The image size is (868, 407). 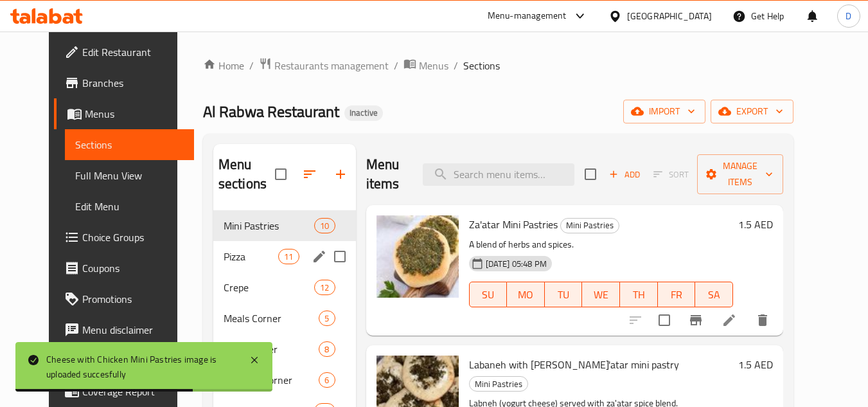 I want to click on button: WE, so click(x=601, y=294).